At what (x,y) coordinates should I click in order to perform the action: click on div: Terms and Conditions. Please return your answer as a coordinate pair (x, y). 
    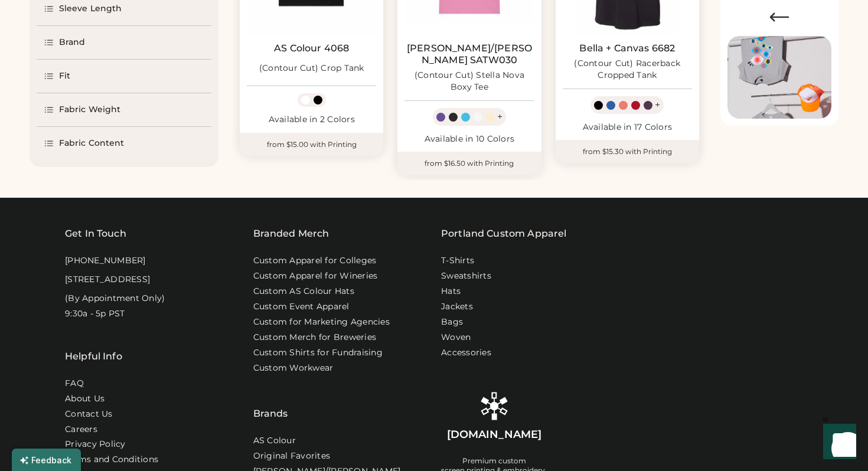
    Looking at the image, I should click on (111, 460).